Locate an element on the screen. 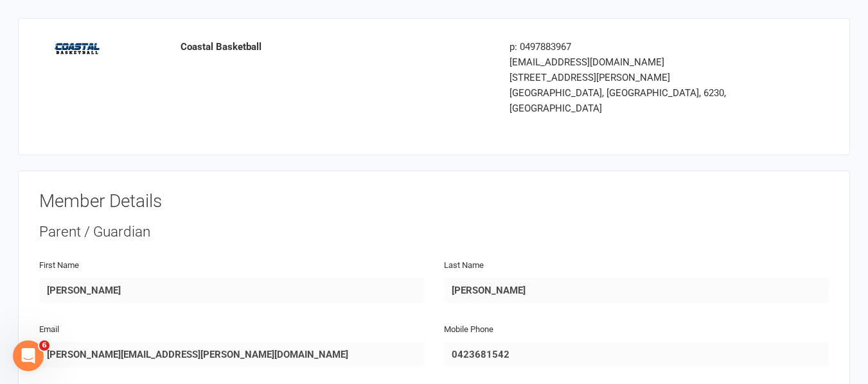 Image resolution: width=868 pixels, height=384 pixels. label: Mobile Phone is located at coordinates (468, 330).